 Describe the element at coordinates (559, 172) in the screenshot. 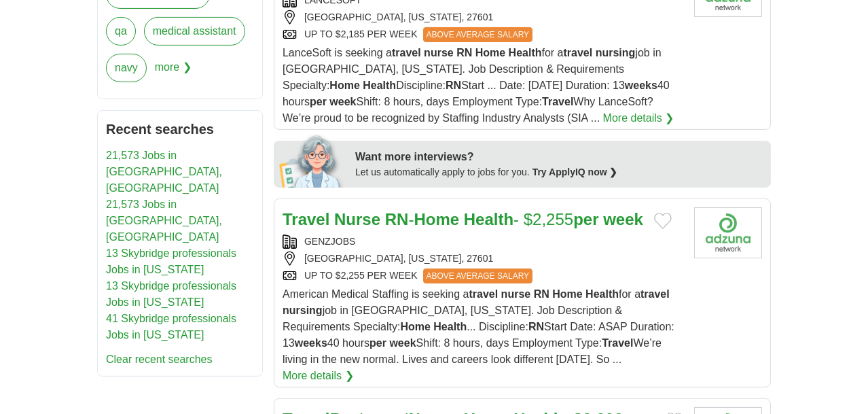

I see `div: Let us automatically apply to jobs for you.` at that location.